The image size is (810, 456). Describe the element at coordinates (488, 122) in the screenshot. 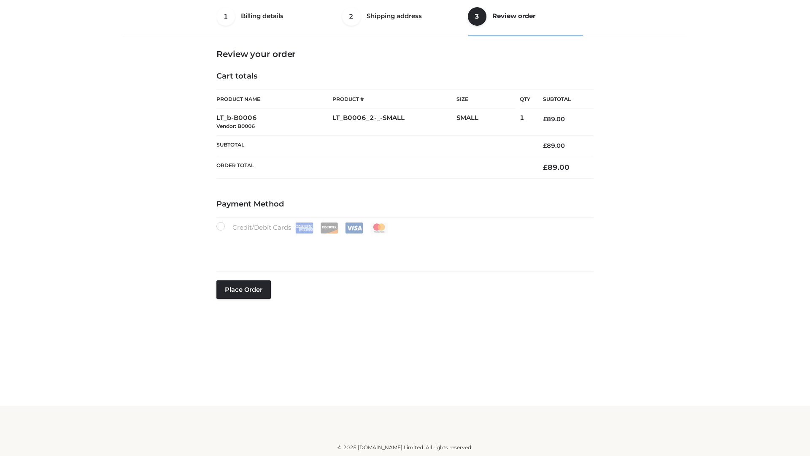

I see `td: SMALL` at that location.